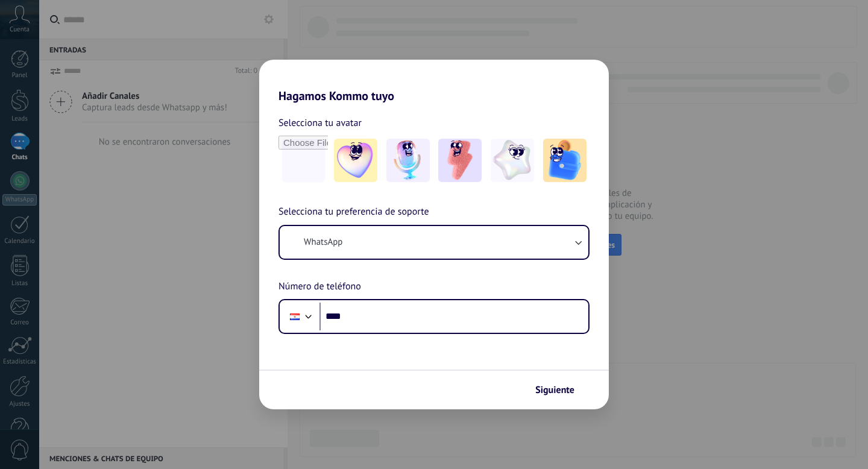 The width and height of the screenshot is (868, 469). What do you see at coordinates (565, 161) in the screenshot?
I see `img: -5.jpeg` at bounding box center [565, 161].